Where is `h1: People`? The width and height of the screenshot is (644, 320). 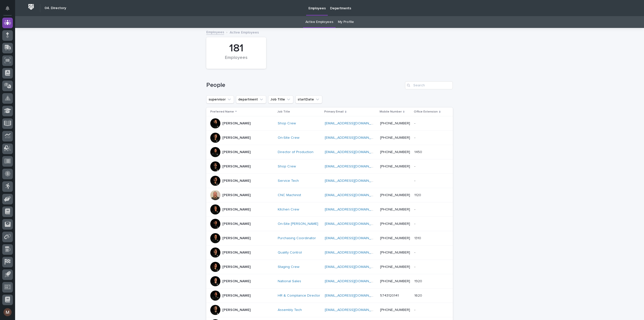 h1: People is located at coordinates (305, 85).